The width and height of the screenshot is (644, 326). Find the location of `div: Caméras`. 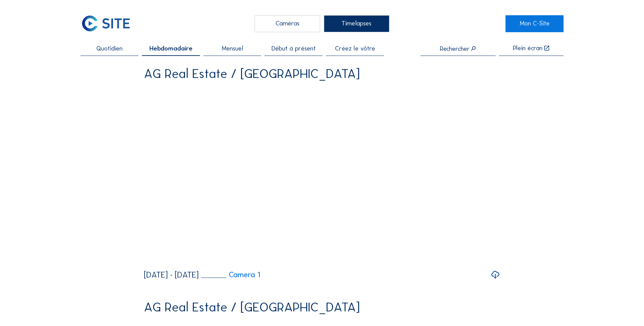

div: Caméras is located at coordinates (287, 24).